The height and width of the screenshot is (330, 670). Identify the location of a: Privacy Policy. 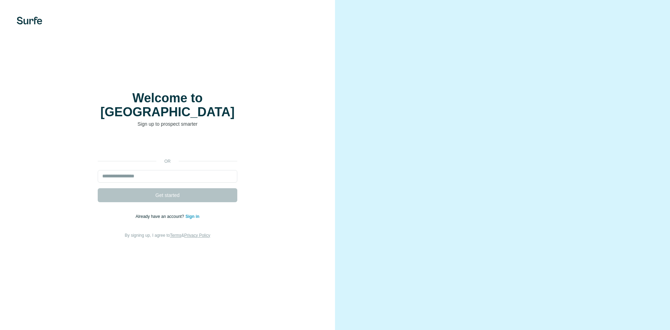
(197, 235).